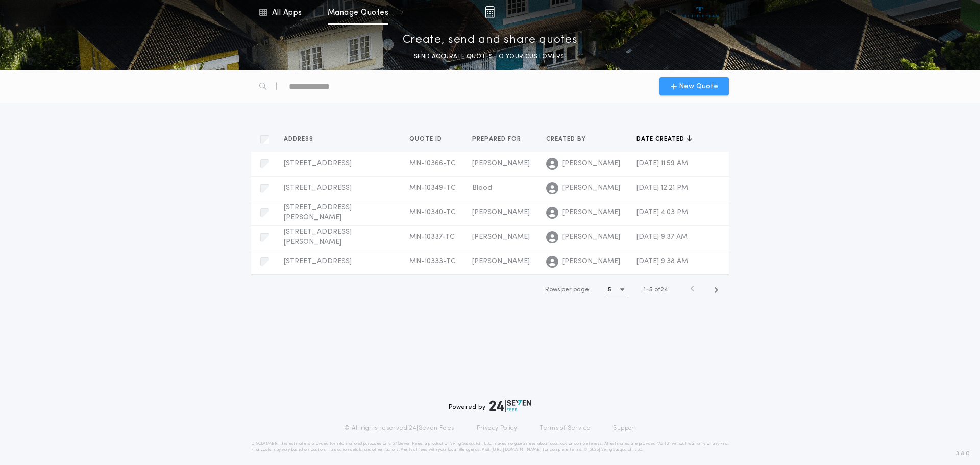  What do you see at coordinates (567, 139) in the screenshot?
I see `span: Created by` at bounding box center [567, 139].